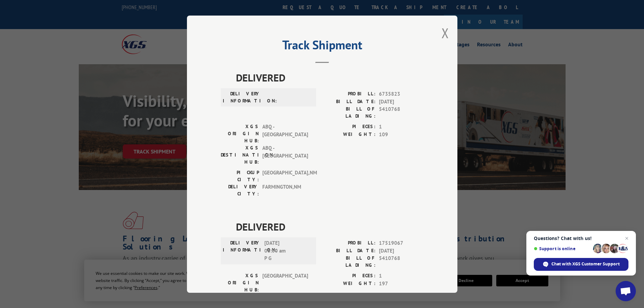  What do you see at coordinates (445, 33) in the screenshot?
I see `button: Close modal` at bounding box center [445, 33].